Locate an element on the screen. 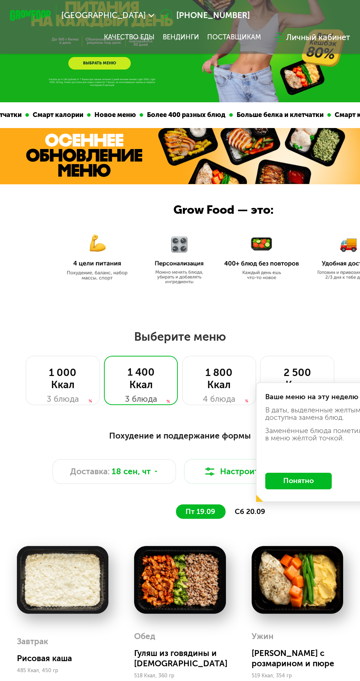 The image size is (360, 681). span: 18 сен, чт is located at coordinates (131, 472).